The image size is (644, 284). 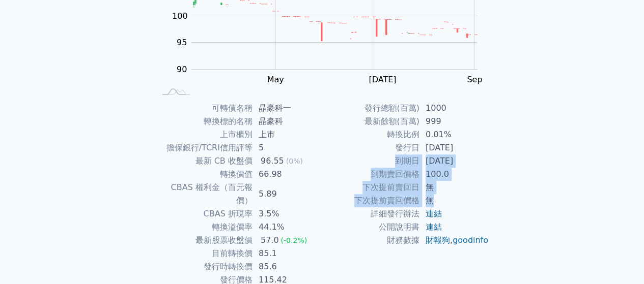 What do you see at coordinates (204, 121) in the screenshot?
I see `td: 轉換標的名稱` at bounding box center [204, 121].